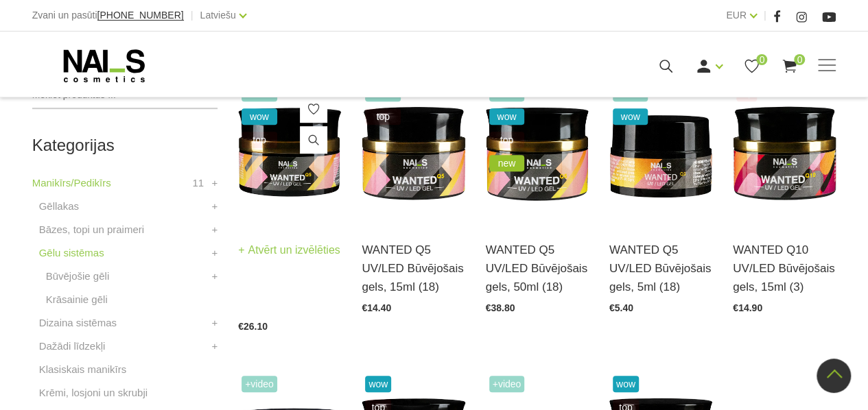 This screenshot has height=410, width=868. I want to click on span: new, so click(507, 164).